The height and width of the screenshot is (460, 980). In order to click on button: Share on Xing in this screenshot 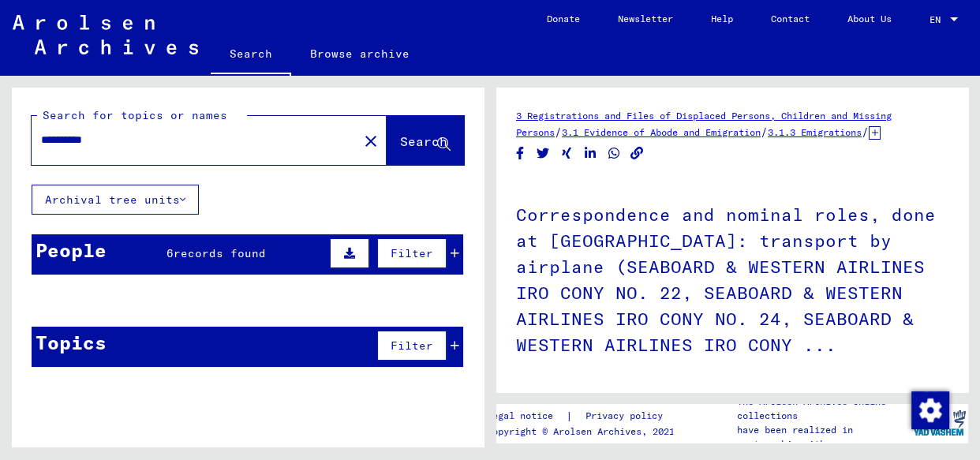, I will do `click(567, 153)`.